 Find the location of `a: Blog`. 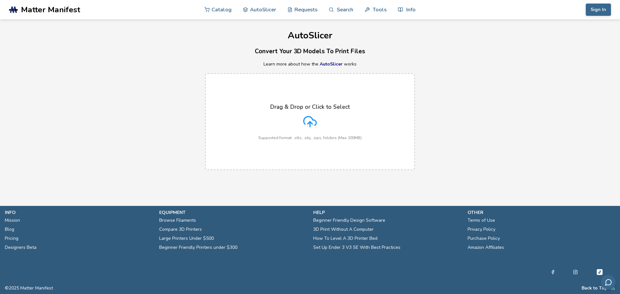

a: Blog is located at coordinates (9, 229).